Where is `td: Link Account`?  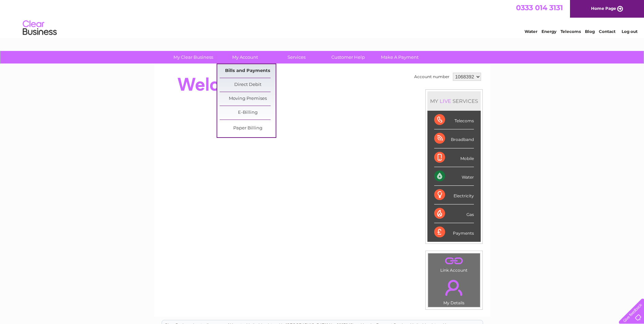 td: Link Account is located at coordinates (454, 263).